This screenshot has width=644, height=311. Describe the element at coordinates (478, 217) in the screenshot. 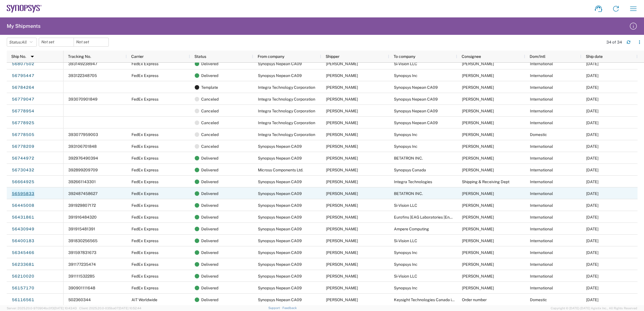

I see `span: Bill Morrow` at that location.